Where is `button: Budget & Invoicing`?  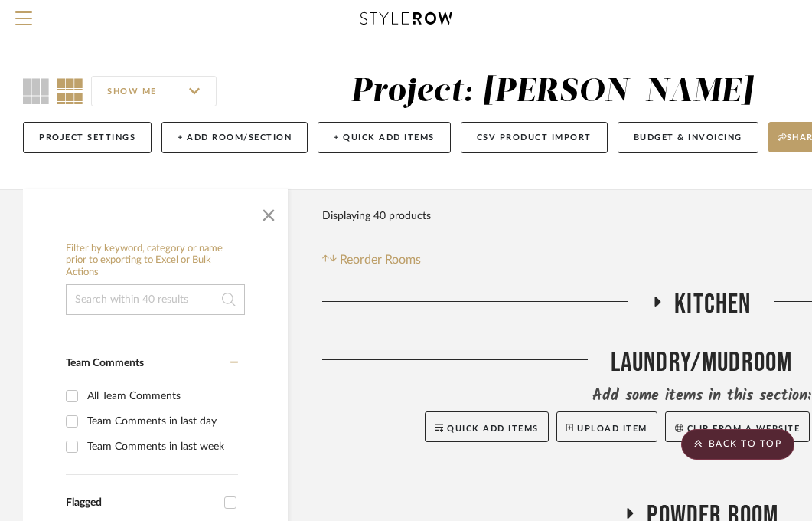 button: Budget & Invoicing is located at coordinates (688, 137).